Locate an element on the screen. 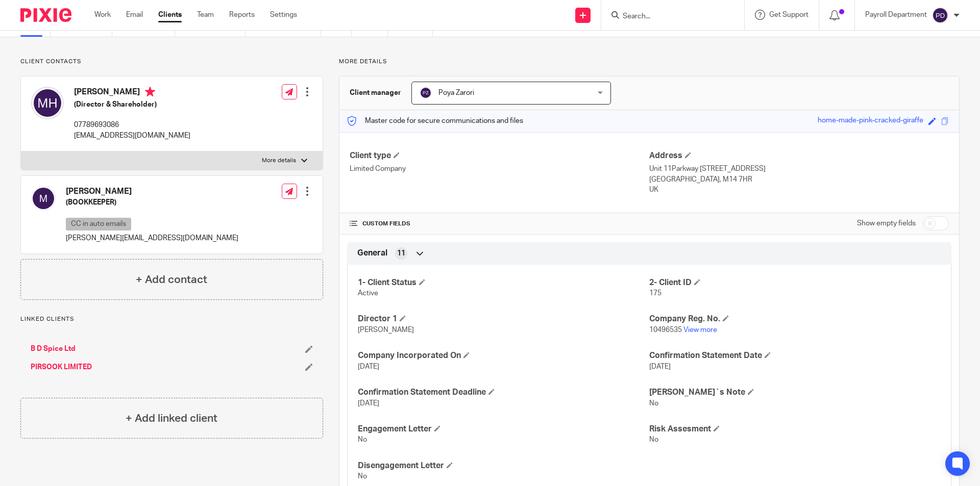 This screenshot has width=980, height=486. h4: Client type is located at coordinates (499, 155).